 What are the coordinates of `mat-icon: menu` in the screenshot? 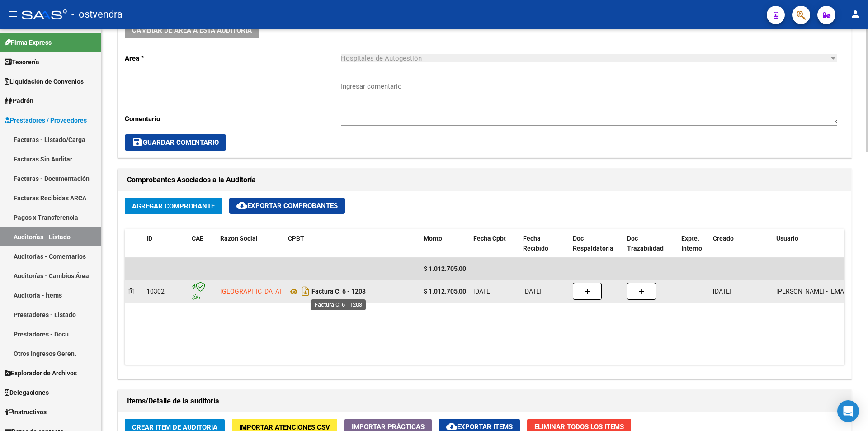 It's located at (13, 14).